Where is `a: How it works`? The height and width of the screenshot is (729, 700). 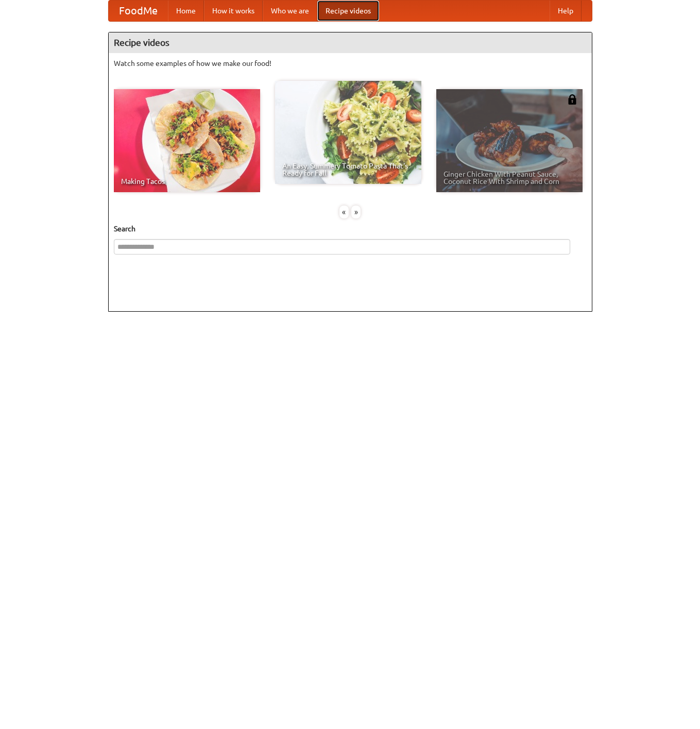 a: How it works is located at coordinates (234, 11).